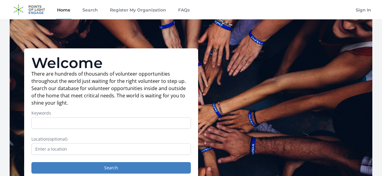 Image resolution: width=382 pixels, height=176 pixels. What do you see at coordinates (111, 167) in the screenshot?
I see `button: Search` at bounding box center [111, 167].